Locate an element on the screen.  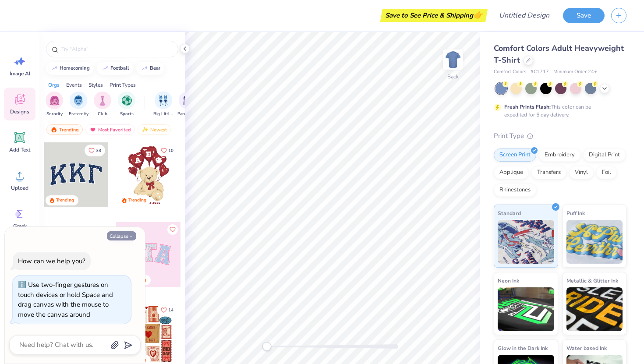
span: 33 is located at coordinates (99, 150).